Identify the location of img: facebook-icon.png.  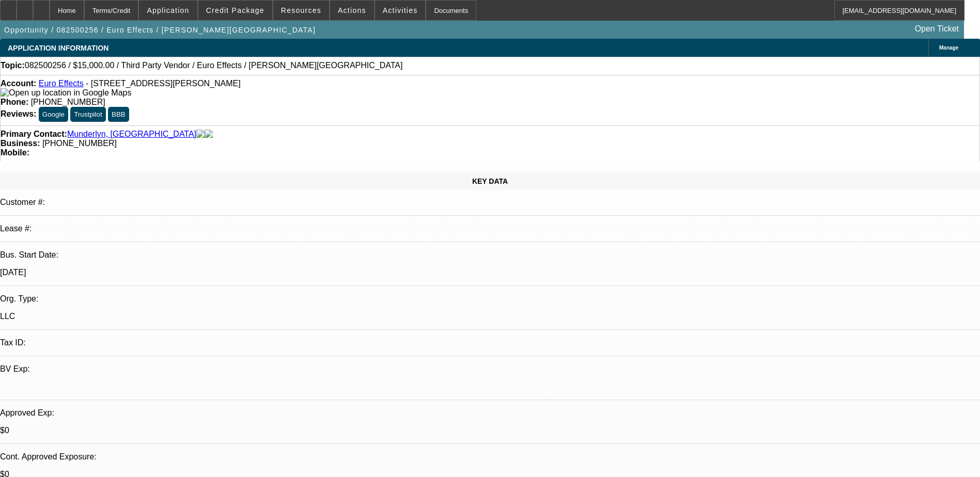
(200, 134).